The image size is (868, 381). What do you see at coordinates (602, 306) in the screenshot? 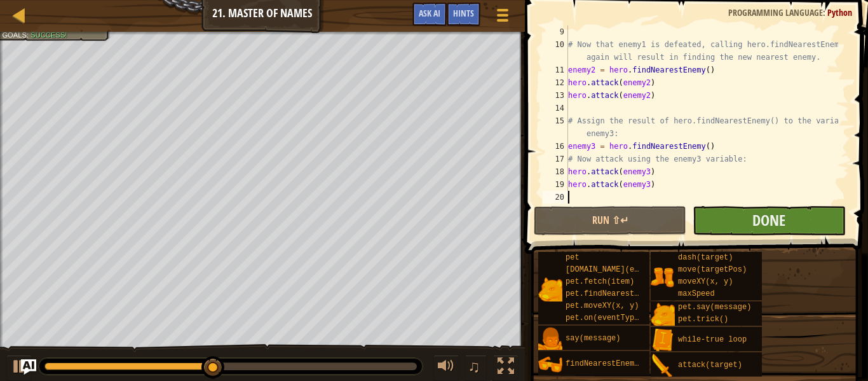
I see `span: pet.moveXY(x, y)` at bounding box center [602, 306].